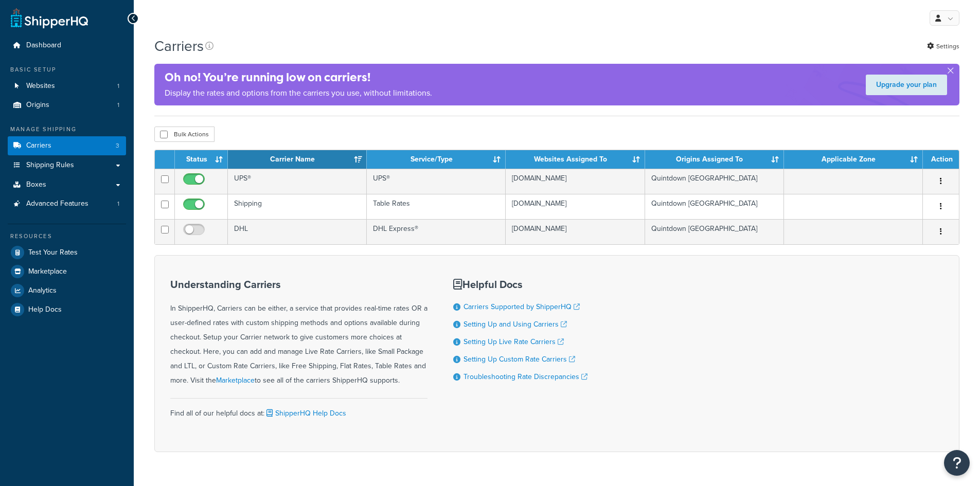  What do you see at coordinates (44, 45) in the screenshot?
I see `span: Dashboard` at bounding box center [44, 45].